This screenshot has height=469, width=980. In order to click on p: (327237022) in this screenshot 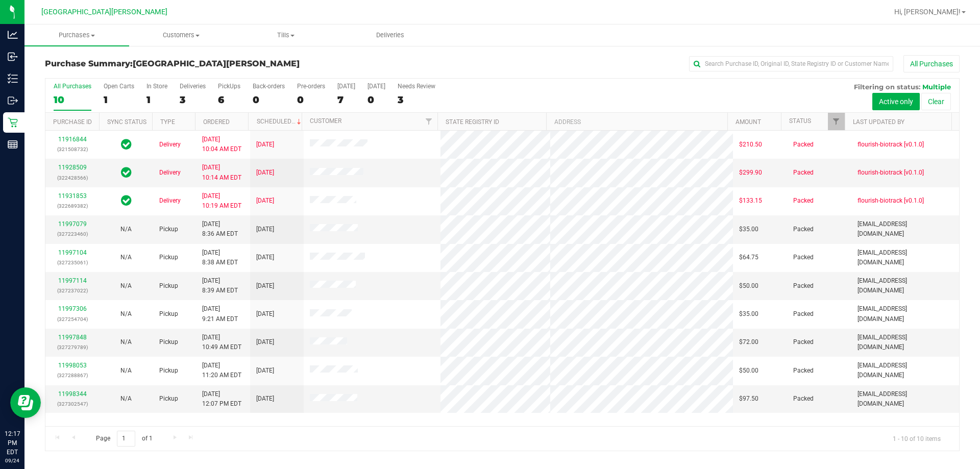, I will do `click(72, 291)`.